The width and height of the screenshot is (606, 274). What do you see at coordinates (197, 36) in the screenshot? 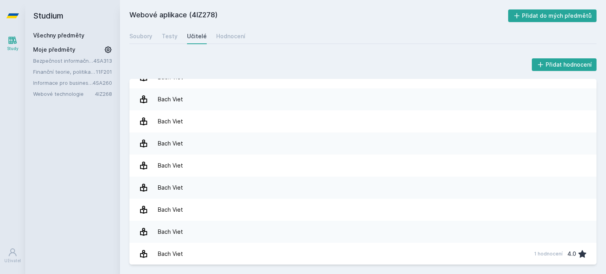
I see `div: Učitelé` at bounding box center [197, 36].